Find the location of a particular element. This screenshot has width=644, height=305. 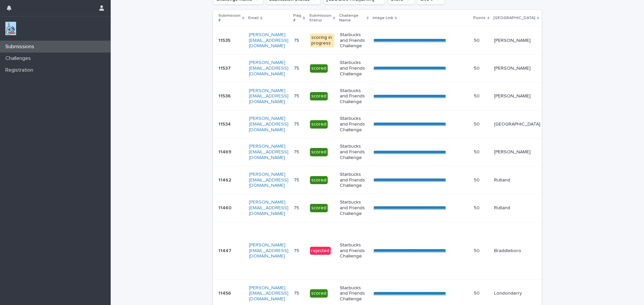

div: scoring in progress is located at coordinates (322, 40).